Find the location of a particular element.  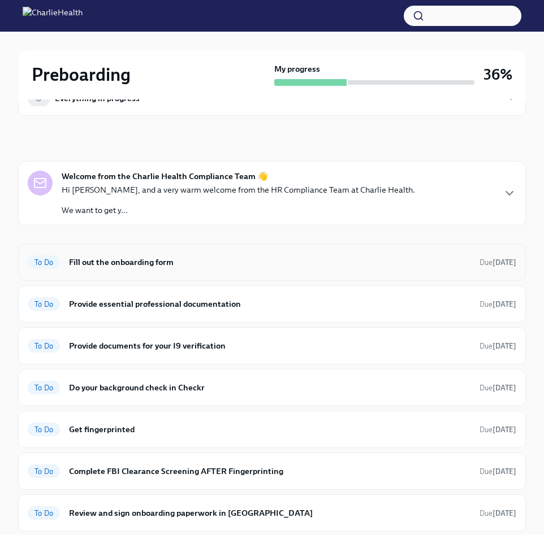

span: October 12th, 2025 09:00 is located at coordinates (497, 388).